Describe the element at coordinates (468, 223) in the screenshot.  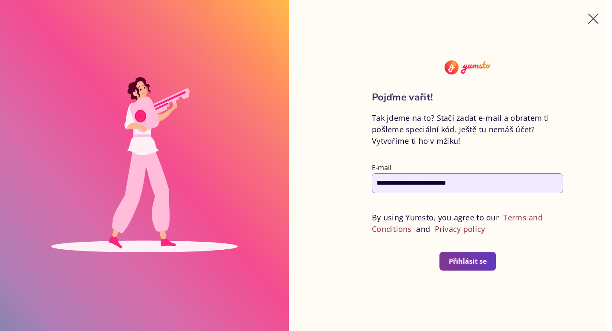
I see `p: By using Yumsto, you agree to our and` at that location.